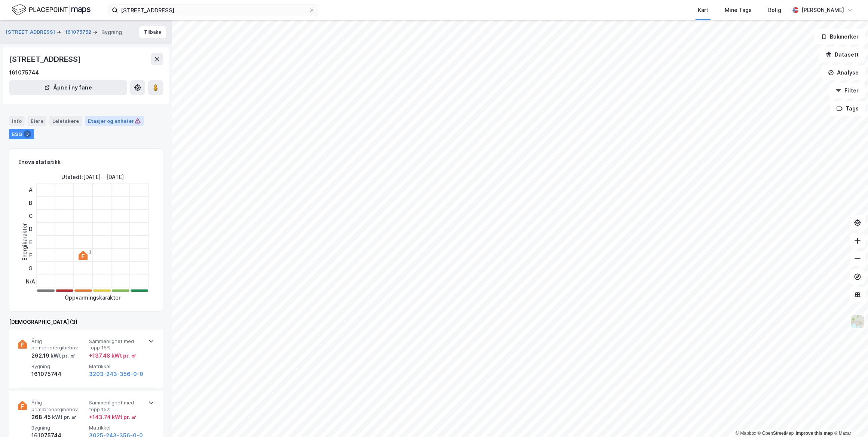  What do you see at coordinates (775, 10) in the screenshot?
I see `div: Bolig` at bounding box center [775, 10].